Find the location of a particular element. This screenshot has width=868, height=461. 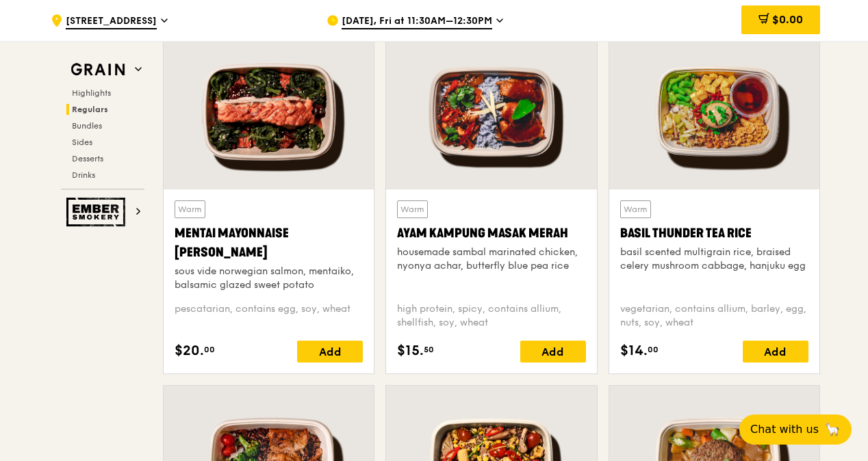

button: Chat with us🦙 is located at coordinates (795, 430).